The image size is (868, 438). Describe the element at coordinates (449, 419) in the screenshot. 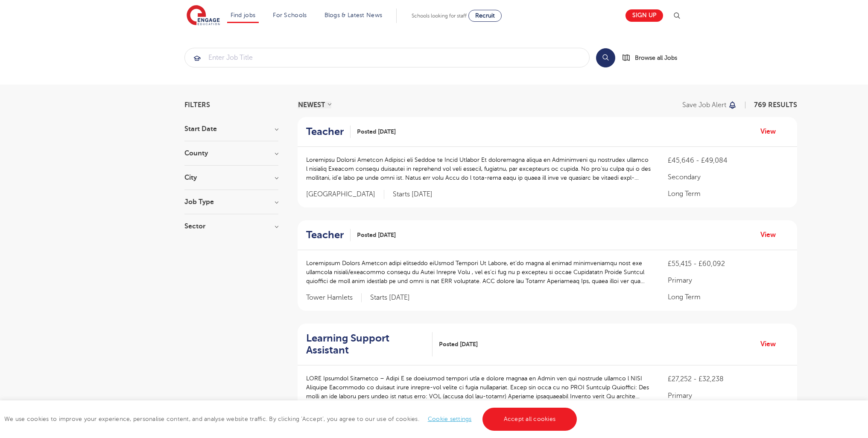

I see `a: Cookie settings` at that location.